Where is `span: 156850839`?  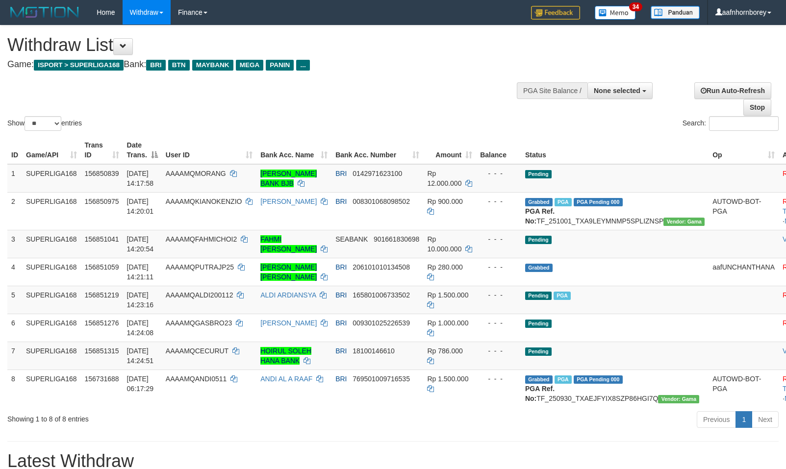
span: 156850839 is located at coordinates (102, 174).